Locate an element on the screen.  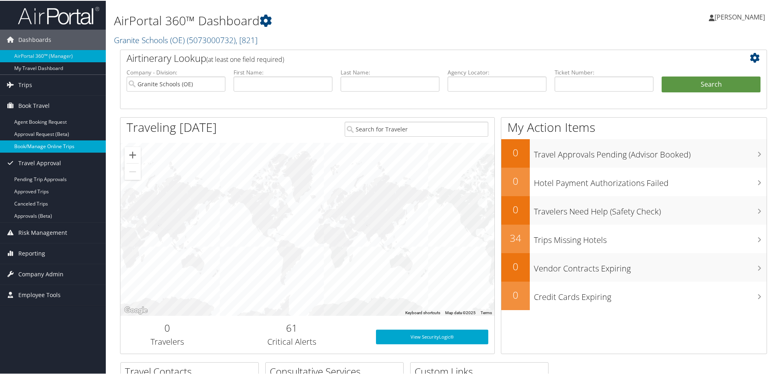
span: Book Travel is located at coordinates (34, 105).